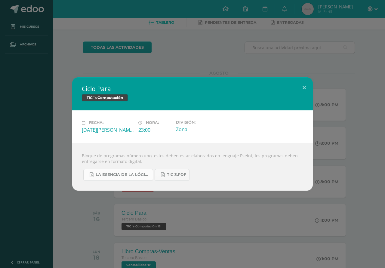  What do you see at coordinates (193, 89) in the screenshot?
I see `h2: Ciclo Para` at bounding box center [193, 89].